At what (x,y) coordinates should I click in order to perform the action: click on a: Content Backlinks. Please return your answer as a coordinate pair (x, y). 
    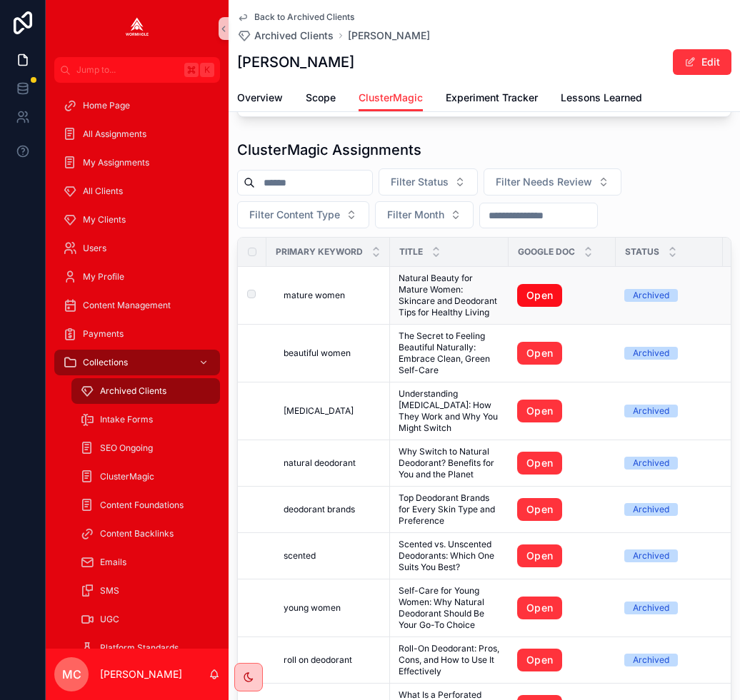
    Looking at the image, I should click on (146, 534).